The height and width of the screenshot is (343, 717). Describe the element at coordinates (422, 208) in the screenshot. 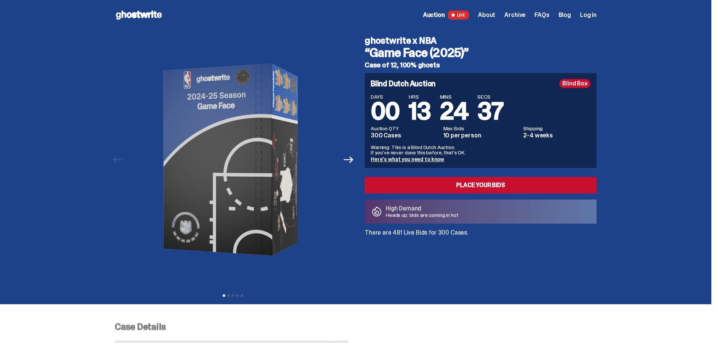

I see `p: High Demand` at that location.